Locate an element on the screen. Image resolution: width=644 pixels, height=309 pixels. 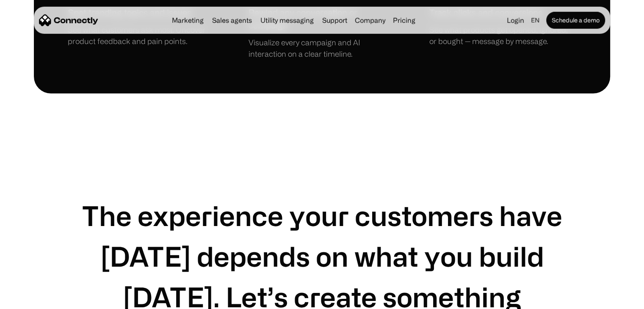
a: Pricing is located at coordinates (404, 20).